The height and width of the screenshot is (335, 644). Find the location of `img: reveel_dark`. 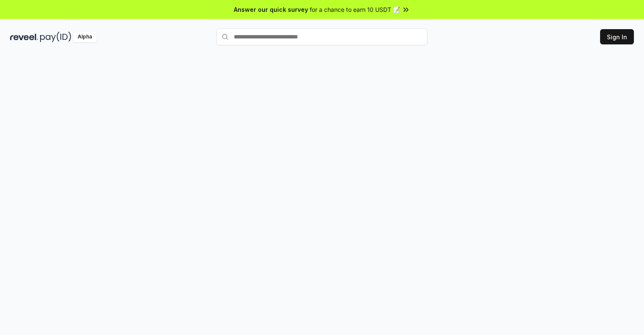

img: reveel_dark is located at coordinates (24, 37).